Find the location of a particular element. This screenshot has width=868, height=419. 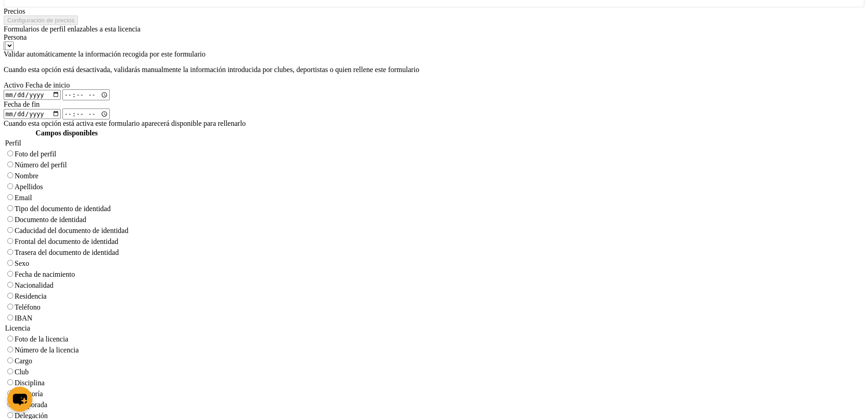

td: Fecha de nacimiento is located at coordinates (67, 274).